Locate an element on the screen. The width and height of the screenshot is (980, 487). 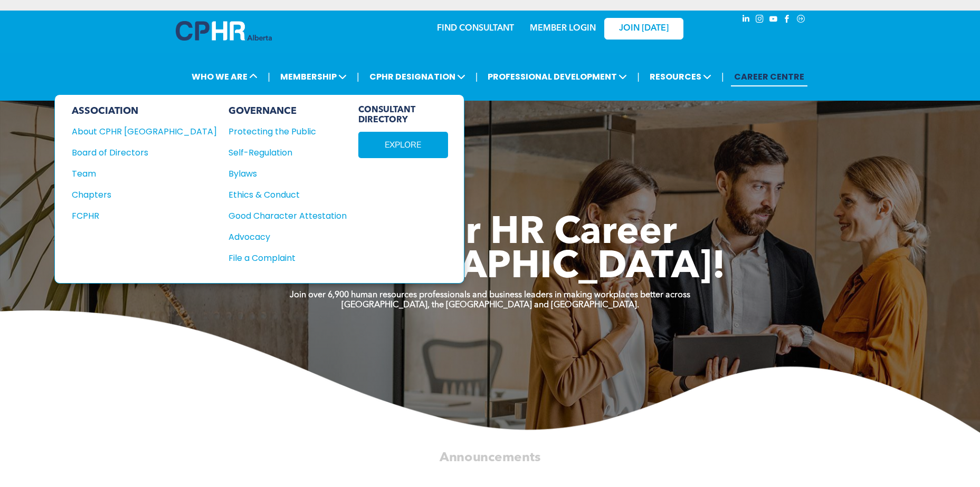
a: instagram is located at coordinates (760, 20).